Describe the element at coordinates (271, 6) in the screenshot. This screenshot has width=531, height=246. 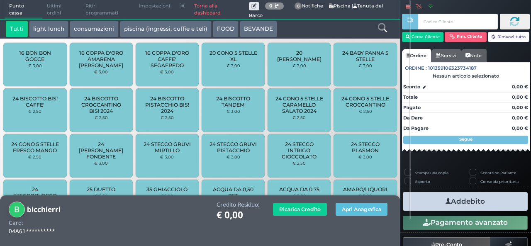
I see `b: 0` at that location.